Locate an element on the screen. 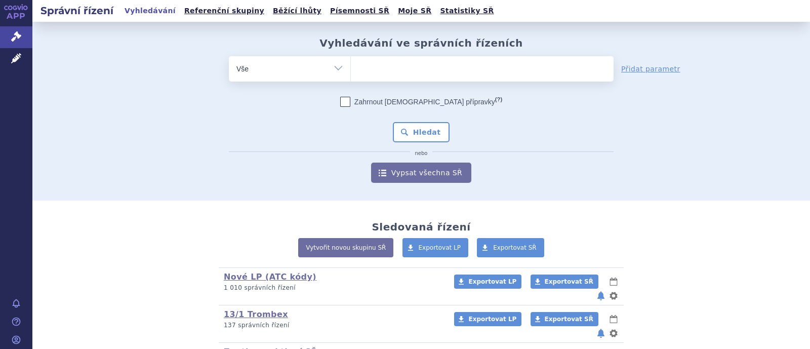  h2: Správní řízení is located at coordinates (77, 11).